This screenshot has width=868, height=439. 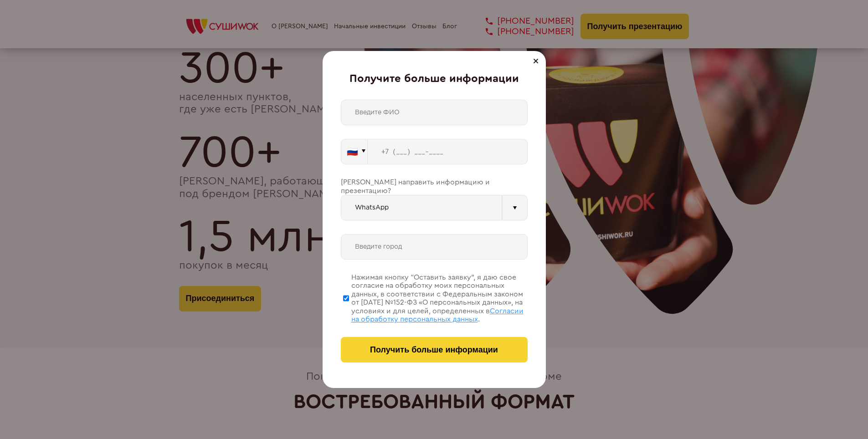 I want to click on input: Введите город, so click(x=435, y=247).